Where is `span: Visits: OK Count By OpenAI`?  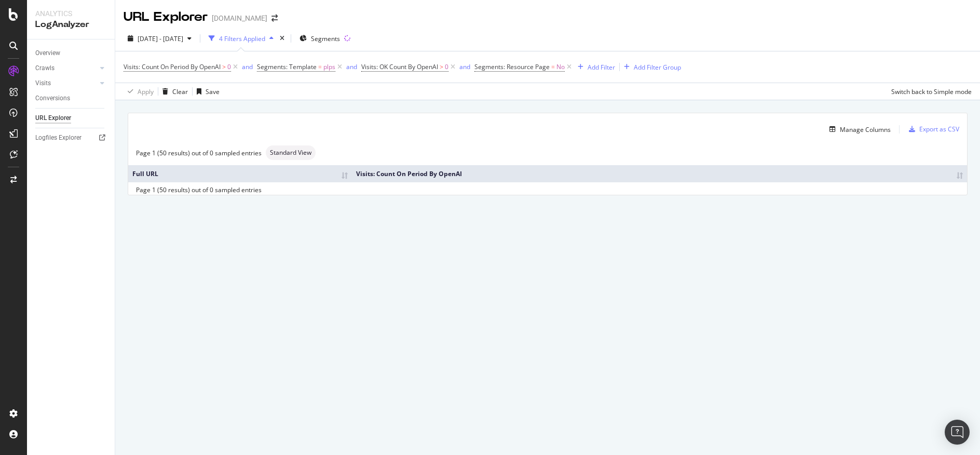 span: Visits: OK Count By OpenAI is located at coordinates (399, 67).